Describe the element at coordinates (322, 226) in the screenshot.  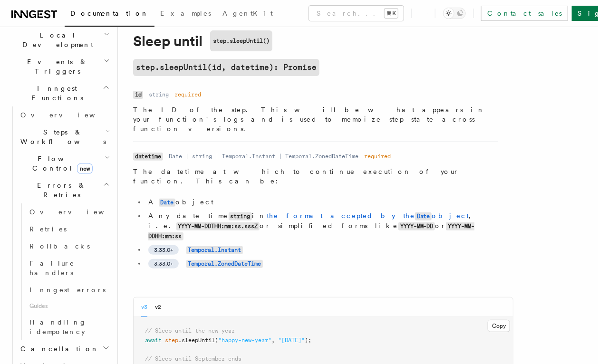
I see `li: Any date time in , i.e. or simplified forms like or` at that location.